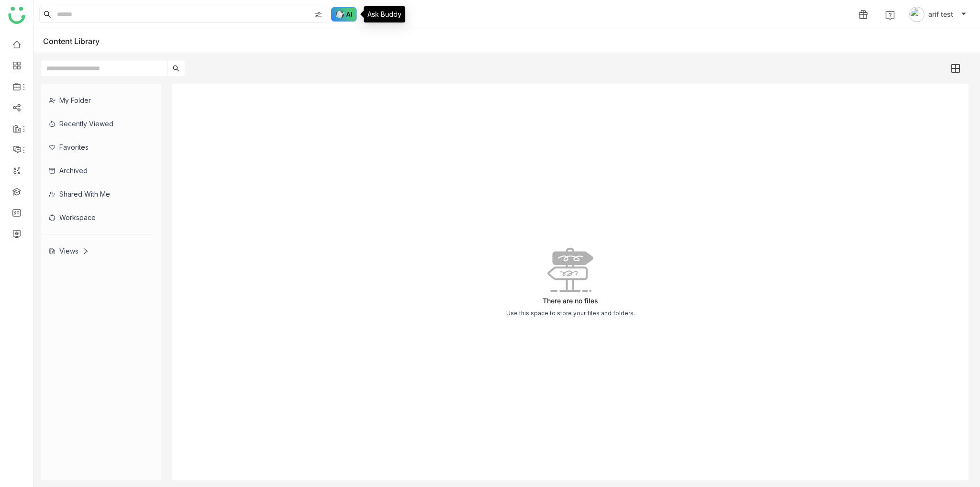  Describe the element at coordinates (97, 194) in the screenshot. I see `div: Shared with me` at that location.